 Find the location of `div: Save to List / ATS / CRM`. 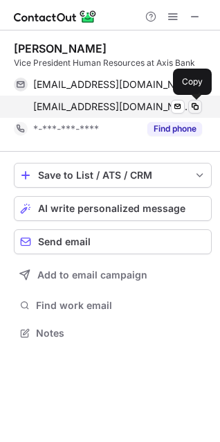

div: Save to List / ATS / CRM is located at coordinates (113, 175).